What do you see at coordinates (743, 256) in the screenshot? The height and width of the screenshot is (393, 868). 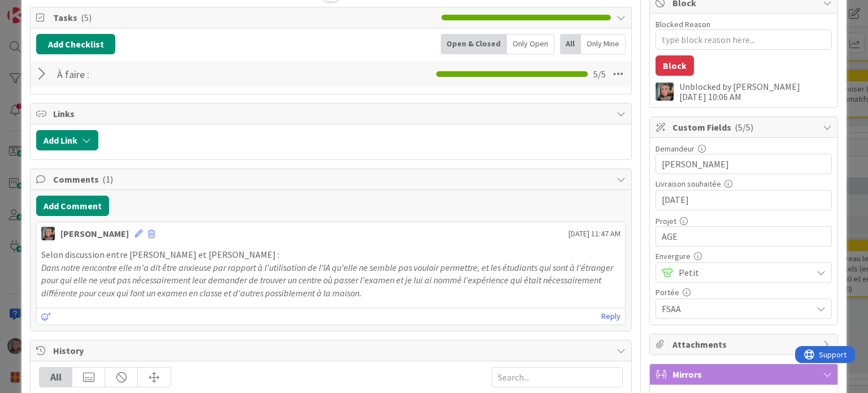 I see `div: Envergure` at bounding box center [743, 256].